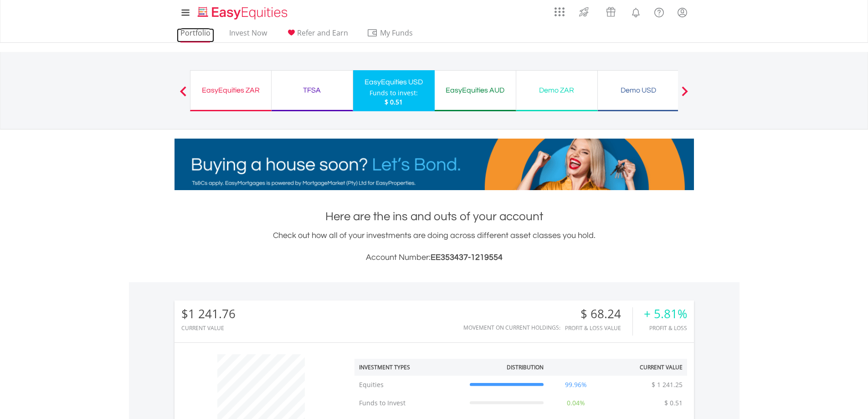 The width and height of the screenshot is (868, 419). What do you see at coordinates (434, 258) in the screenshot?
I see `h3: Account Number:` at bounding box center [434, 258].